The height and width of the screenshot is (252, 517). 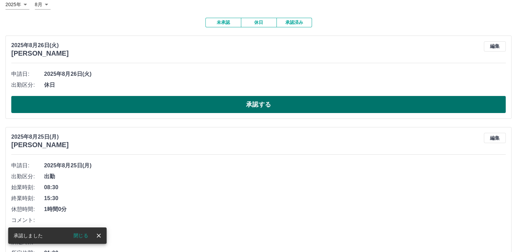 I want to click on span: 休日, so click(x=275, y=85).